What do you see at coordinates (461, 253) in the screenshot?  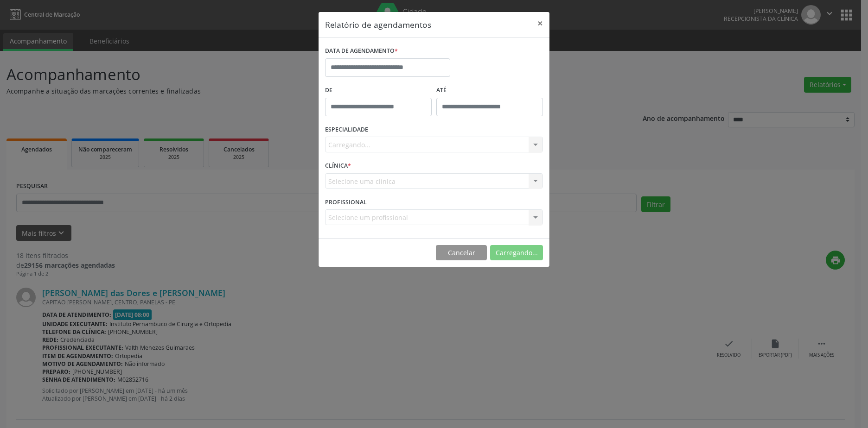 I see `button: Cancelar` at bounding box center [461, 253].